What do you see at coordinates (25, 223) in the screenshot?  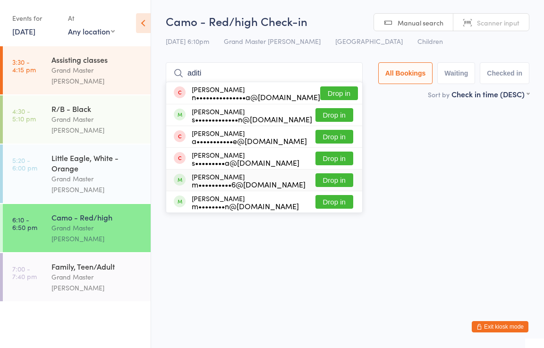 I see `time: 6:10 - 6:50 pm` at bounding box center [25, 223].